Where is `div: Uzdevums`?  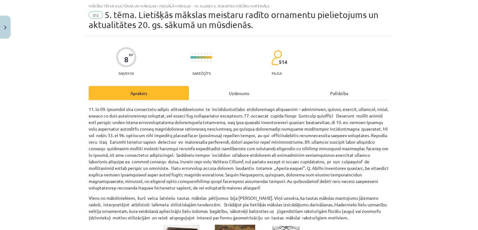
div: Uzdevums is located at coordinates (239, 93).